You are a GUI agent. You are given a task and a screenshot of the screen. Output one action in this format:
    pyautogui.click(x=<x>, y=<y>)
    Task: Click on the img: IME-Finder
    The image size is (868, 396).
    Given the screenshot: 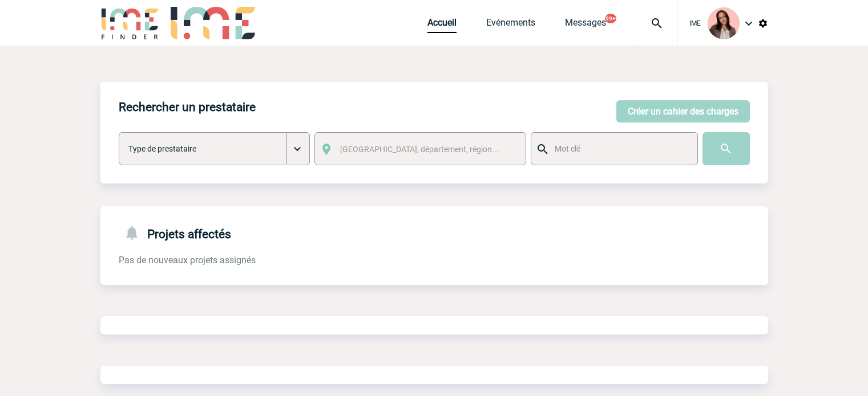 What is the action you would take?
    pyautogui.click(x=130, y=23)
    